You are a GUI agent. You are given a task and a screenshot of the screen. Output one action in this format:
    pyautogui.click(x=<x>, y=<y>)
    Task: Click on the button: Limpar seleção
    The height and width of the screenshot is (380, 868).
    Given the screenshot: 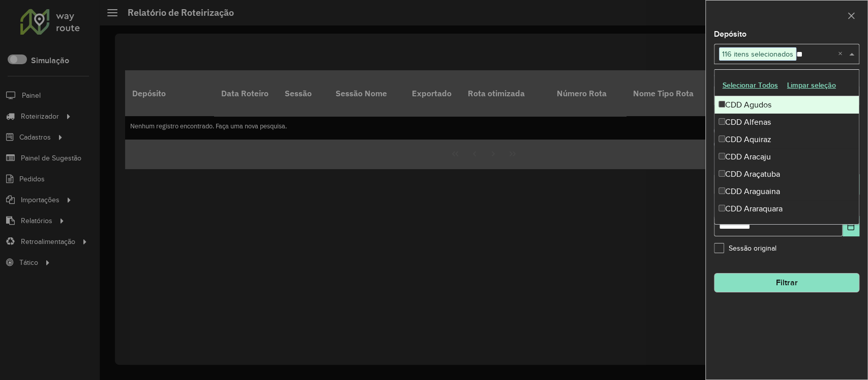 What is the action you would take?
    pyautogui.click(x=812, y=85)
    